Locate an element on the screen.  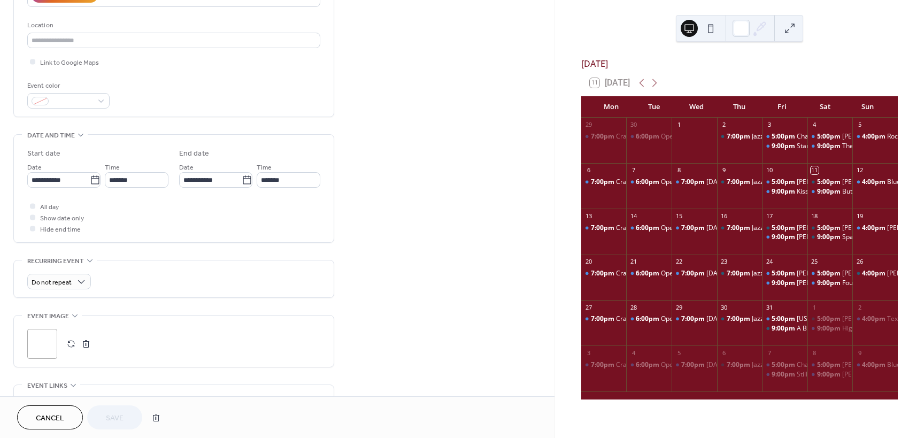
div: End date is located at coordinates (194, 153).